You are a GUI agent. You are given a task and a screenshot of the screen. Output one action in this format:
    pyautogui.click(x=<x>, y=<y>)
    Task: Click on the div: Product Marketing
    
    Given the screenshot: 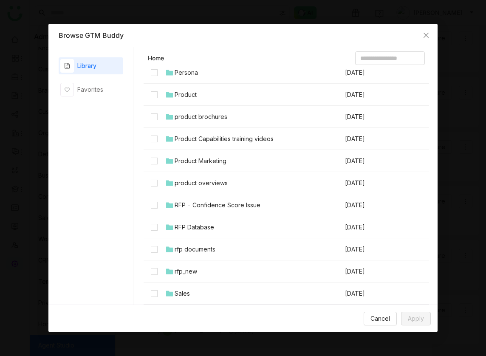 What is the action you would take?
    pyautogui.click(x=201, y=161)
    